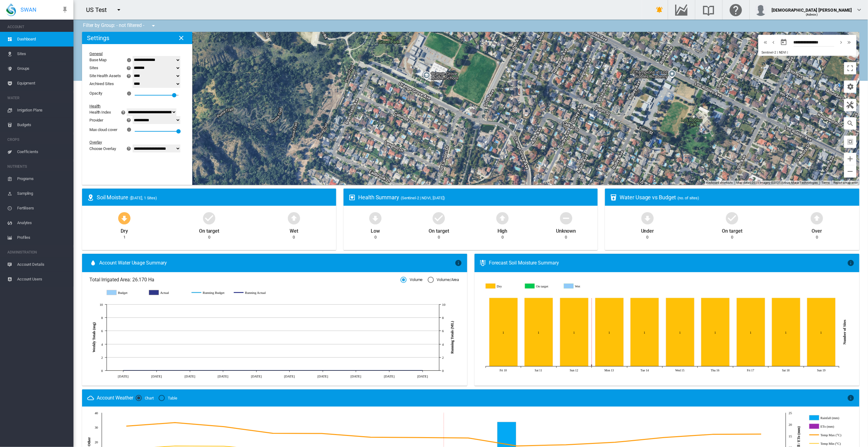 This screenshot has height=447, width=868. What do you see at coordinates (102, 317) in the screenshot?
I see `tspan: 8` at bounding box center [102, 317].